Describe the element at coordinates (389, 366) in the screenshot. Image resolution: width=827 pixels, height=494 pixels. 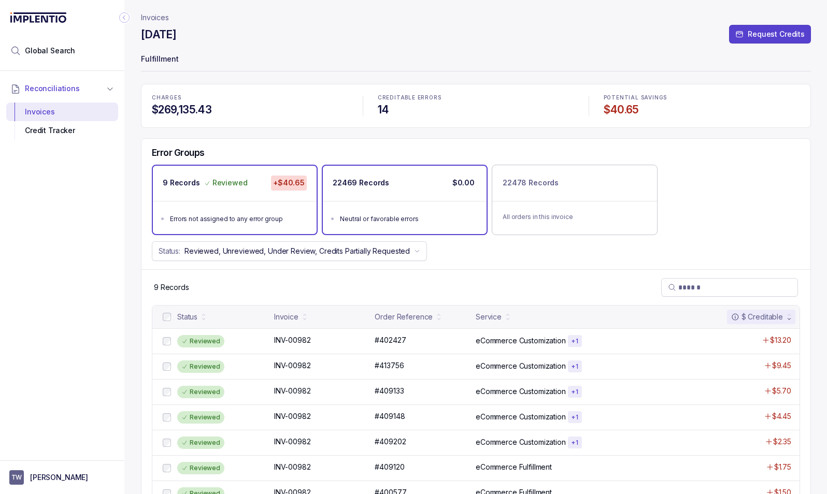
I see `p: #413756` at that location.